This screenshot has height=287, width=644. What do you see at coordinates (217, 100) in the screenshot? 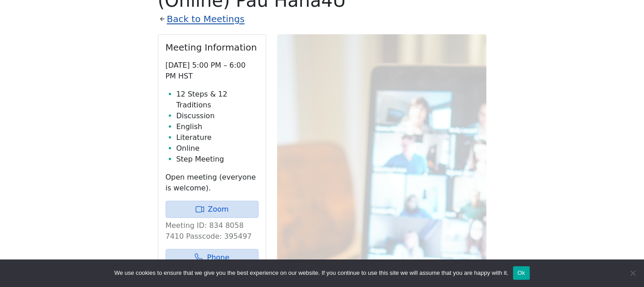
I see `li: 12 Steps & 12 Traditions` at bounding box center [217, 100].